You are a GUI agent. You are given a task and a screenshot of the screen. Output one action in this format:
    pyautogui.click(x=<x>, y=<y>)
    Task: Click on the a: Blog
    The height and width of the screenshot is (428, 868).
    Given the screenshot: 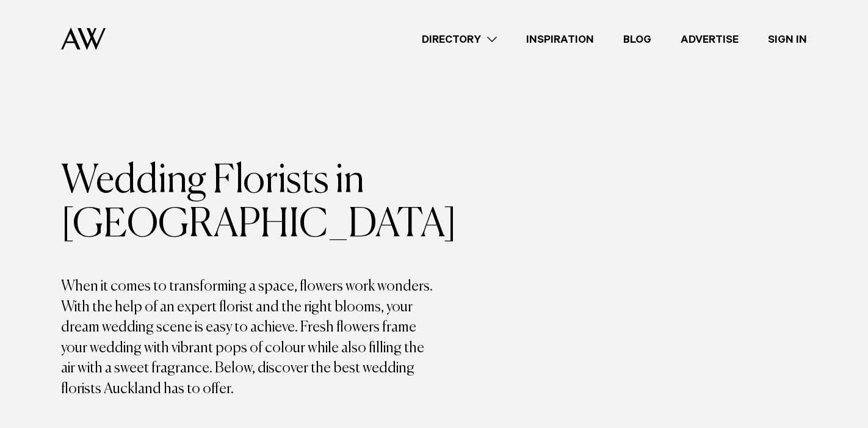 What is the action you would take?
    pyautogui.click(x=637, y=39)
    